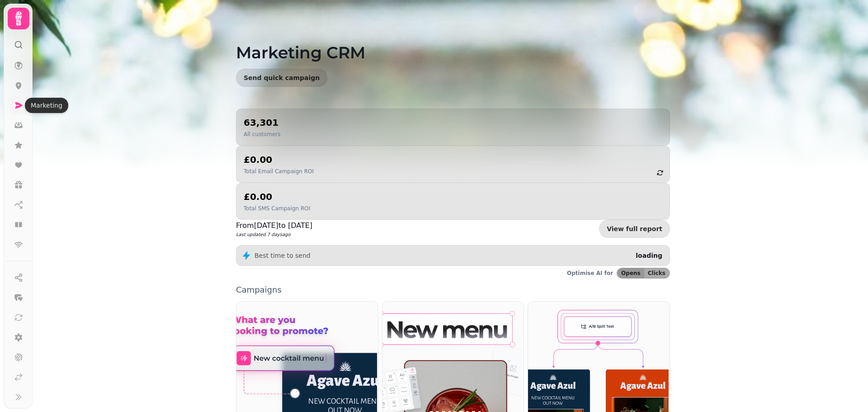 Image resolution: width=868 pixels, height=412 pixels. I want to click on button: refresh, so click(660, 173).